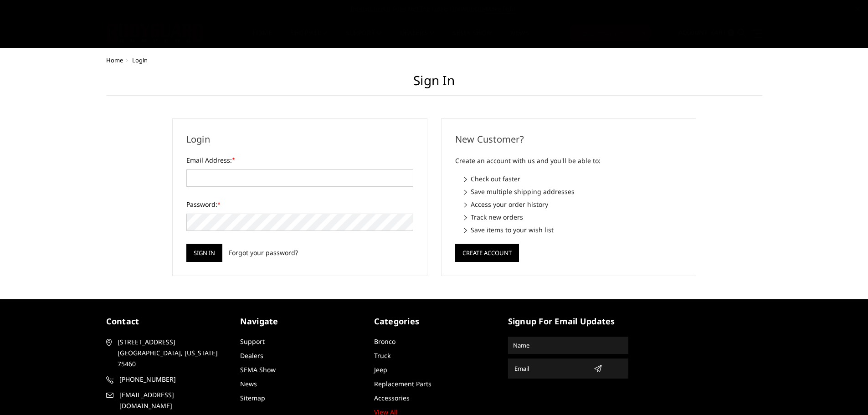 The width and height of the screenshot is (868, 415). What do you see at coordinates (434, 84) in the screenshot?
I see `h1: Sign in` at bounding box center [434, 84].